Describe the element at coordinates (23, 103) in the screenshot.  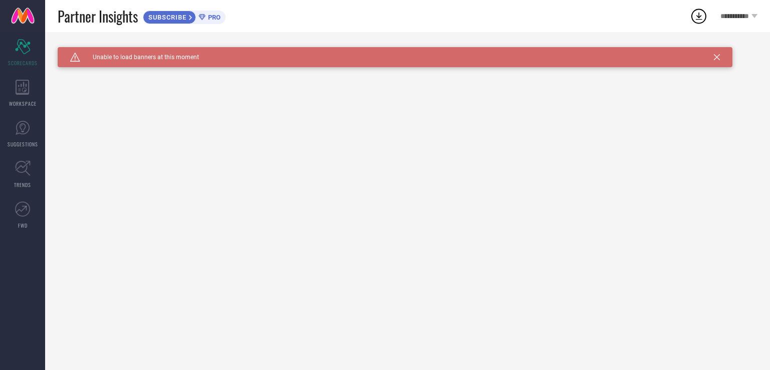
I see `span: WORKSPACE` at that location.